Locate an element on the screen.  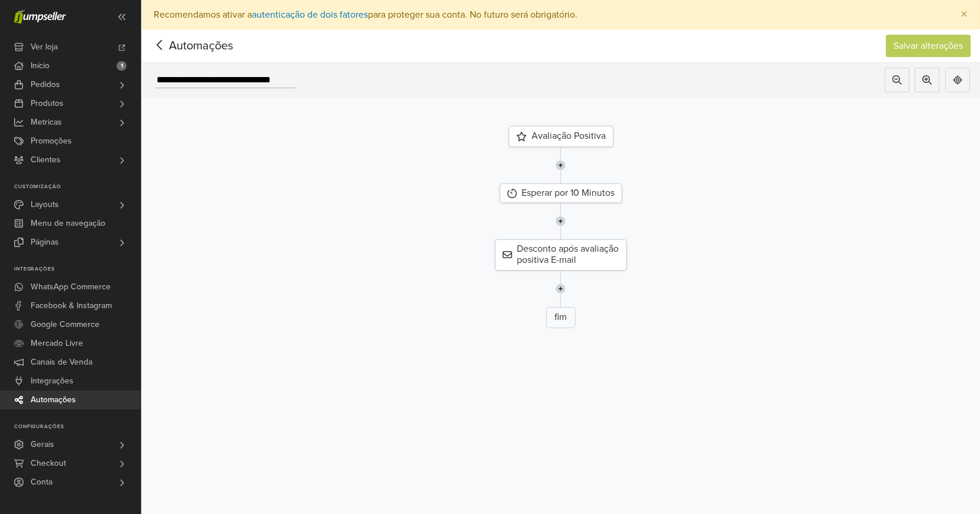
div: Esperar por 10 Minutos is located at coordinates (561, 193).